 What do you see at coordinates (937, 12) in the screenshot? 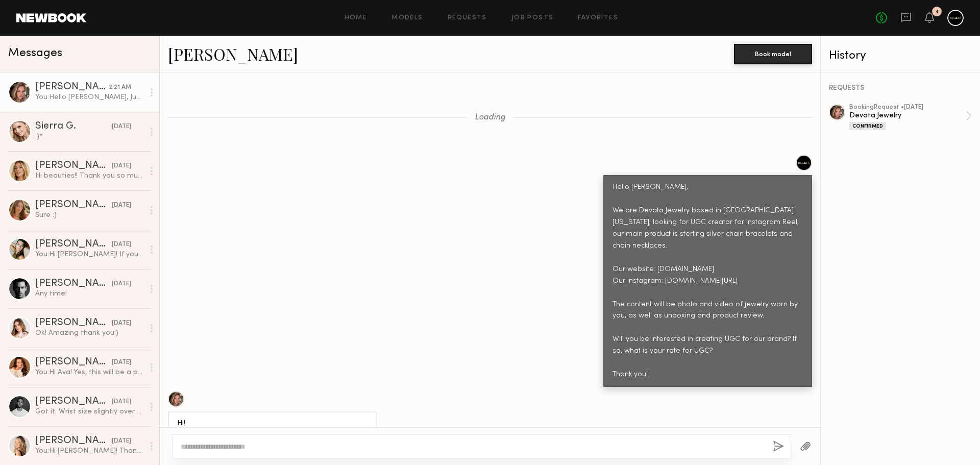
I see `div: 4` at bounding box center [937, 12].